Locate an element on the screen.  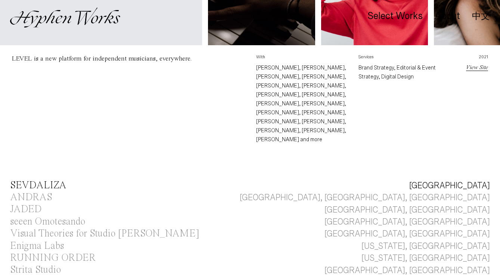
p: With is located at coordinates (302, 59).